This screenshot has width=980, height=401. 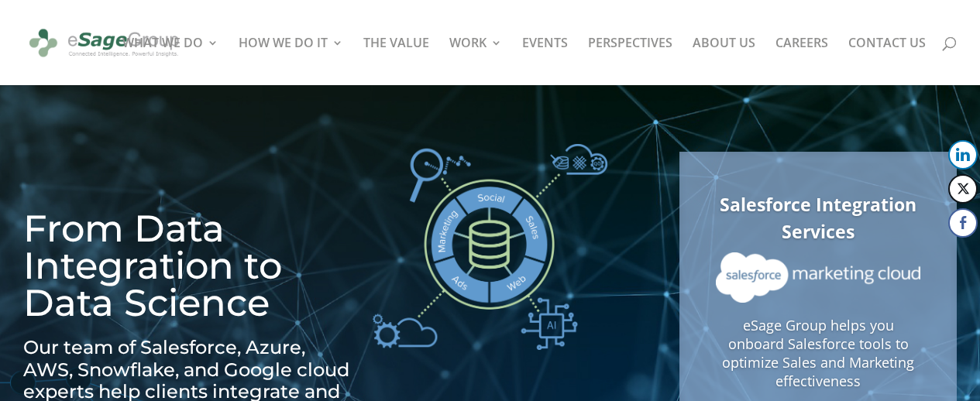 I want to click on a: CAREERS, so click(x=802, y=61).